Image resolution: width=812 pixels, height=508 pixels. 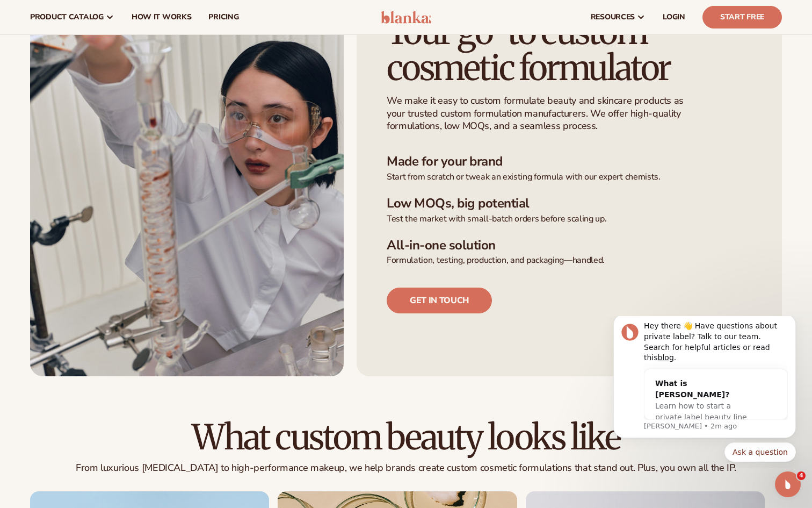 I want to click on img: logo, so click(x=406, y=17).